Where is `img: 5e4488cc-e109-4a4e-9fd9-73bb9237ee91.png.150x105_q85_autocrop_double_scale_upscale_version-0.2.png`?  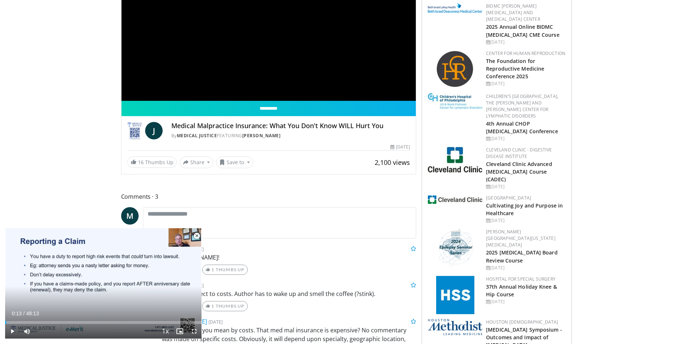 img: 5e4488cc-e109-4a4e-9fd9-73bb9237ee91.png.150x105_q85_autocrop_double_scale_upscale_version-0.2.png is located at coordinates (455, 327).